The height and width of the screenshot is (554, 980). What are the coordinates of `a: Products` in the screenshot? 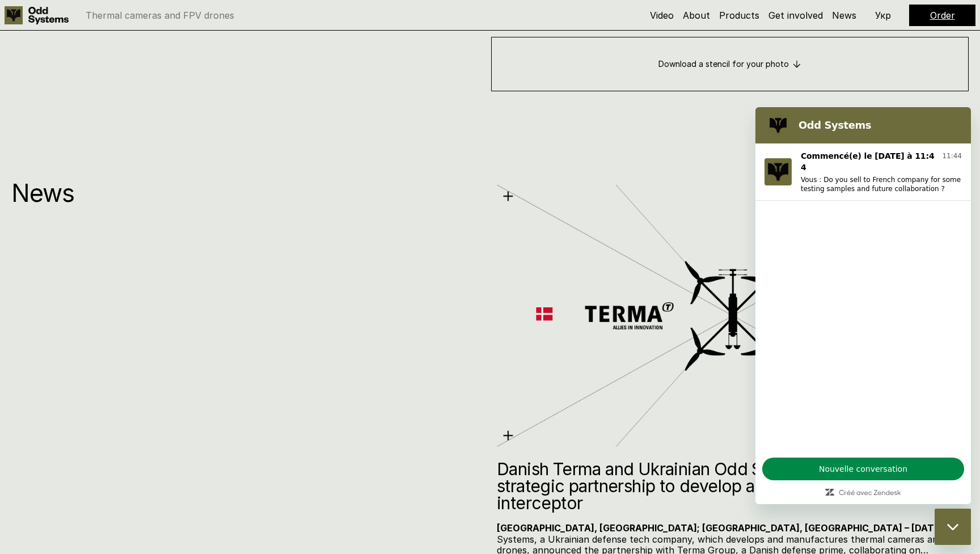 It's located at (739, 16).